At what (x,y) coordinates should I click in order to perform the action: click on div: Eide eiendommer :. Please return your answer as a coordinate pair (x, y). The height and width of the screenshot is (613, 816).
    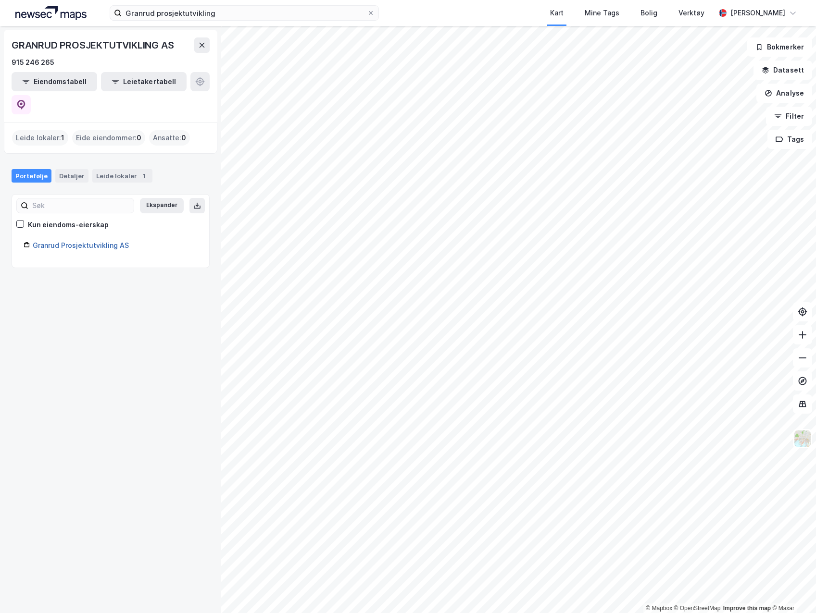
    Looking at the image, I should click on (109, 138).